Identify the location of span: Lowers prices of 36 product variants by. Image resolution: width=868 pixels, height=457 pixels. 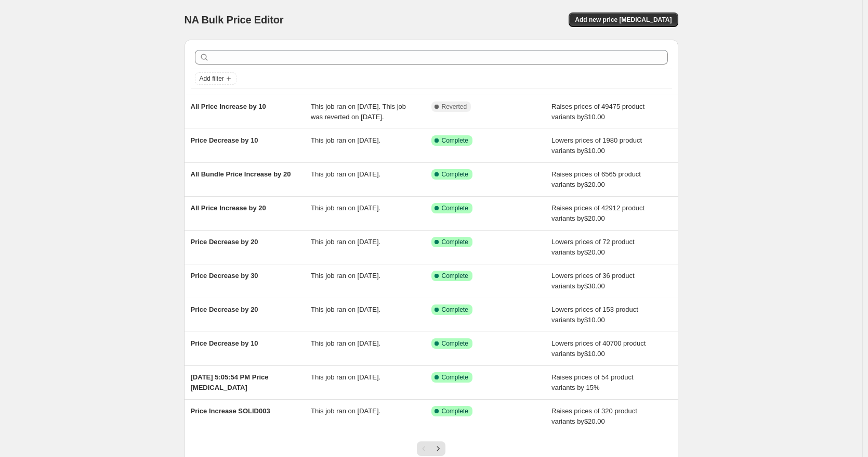
(593, 281).